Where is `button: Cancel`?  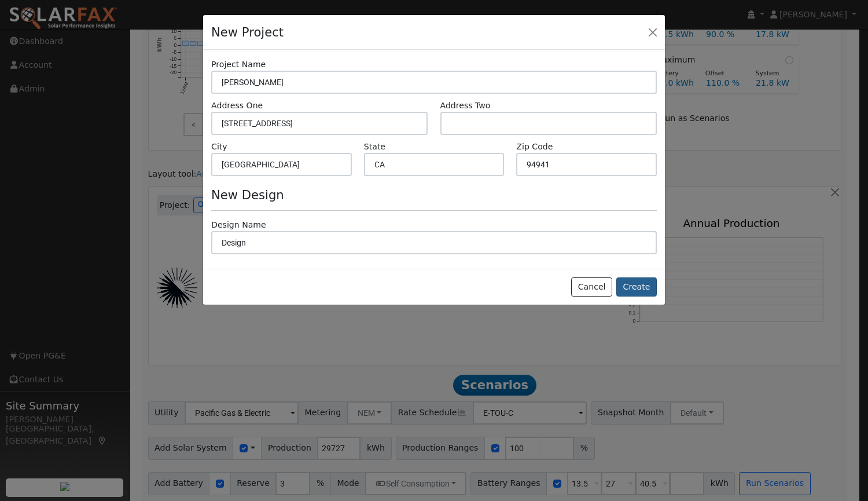
button: Cancel is located at coordinates (592, 287).